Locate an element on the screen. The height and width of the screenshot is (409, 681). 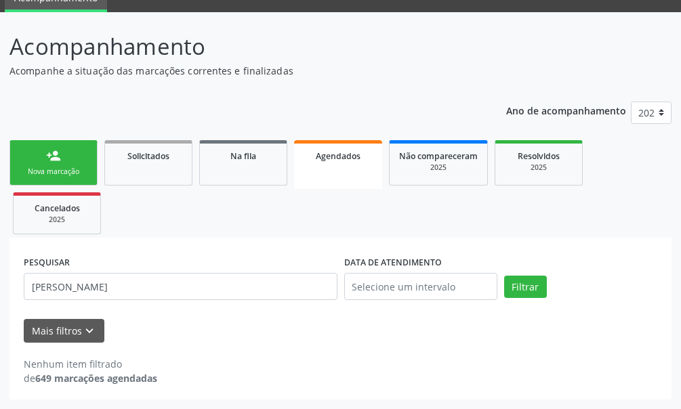
span: Solicitados is located at coordinates (148, 156).